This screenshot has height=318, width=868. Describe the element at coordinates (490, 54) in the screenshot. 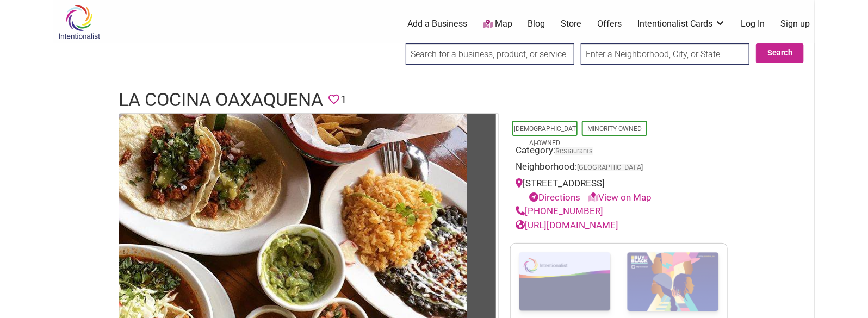

I see `input: Search for a business, product, or service` at that location.